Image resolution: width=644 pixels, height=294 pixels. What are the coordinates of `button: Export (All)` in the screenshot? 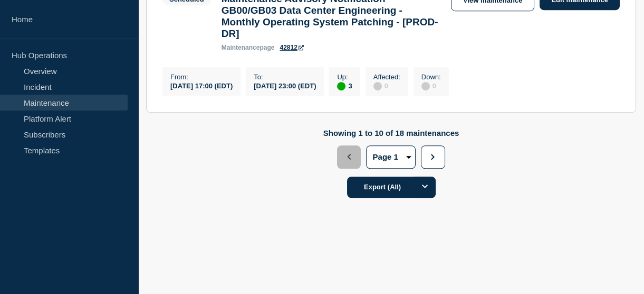 It's located at (391, 187).